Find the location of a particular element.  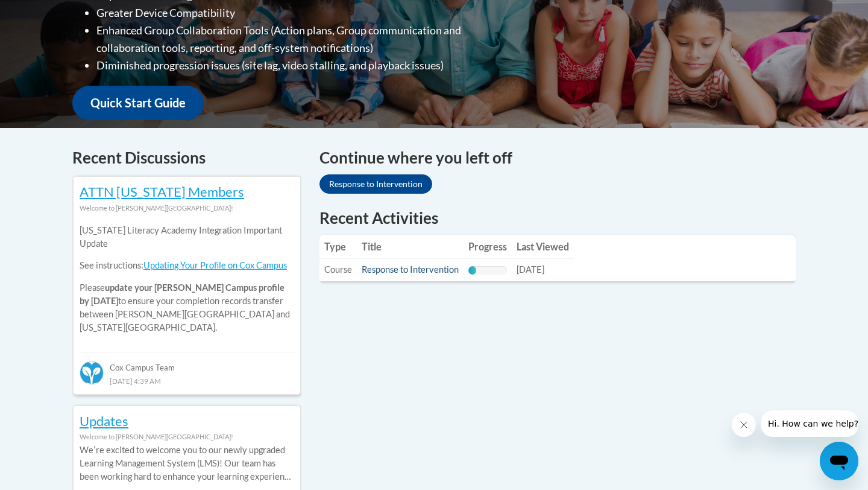

p: See instructions: is located at coordinates (187, 266).